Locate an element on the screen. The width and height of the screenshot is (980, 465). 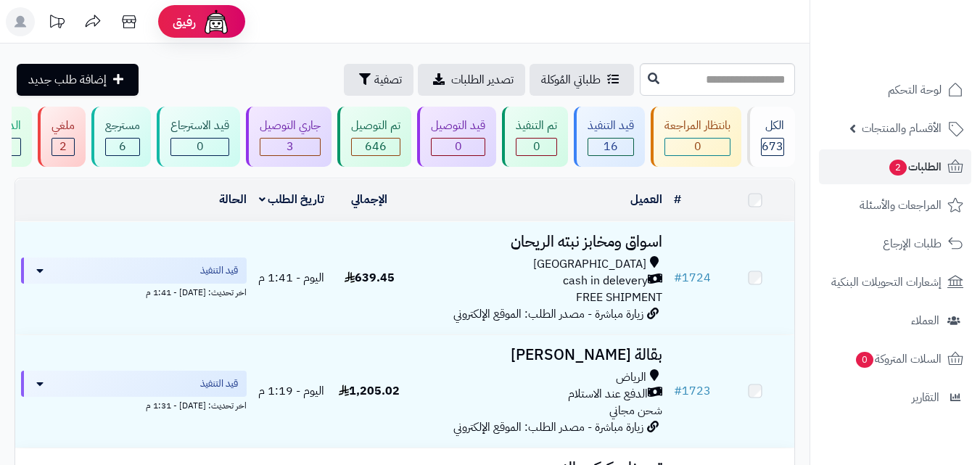
img: ai-face.png is located at coordinates (216, 22).